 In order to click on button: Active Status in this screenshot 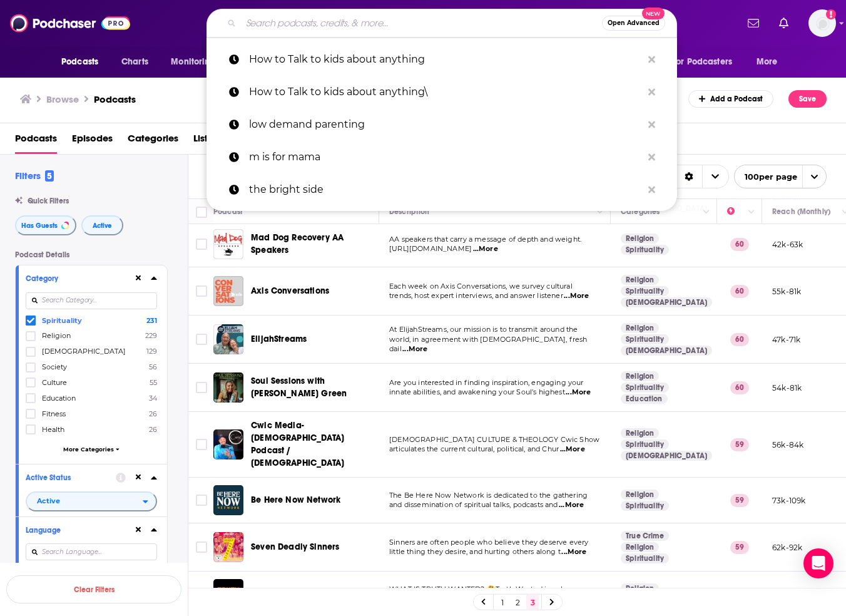, I will do `click(71, 477)`.